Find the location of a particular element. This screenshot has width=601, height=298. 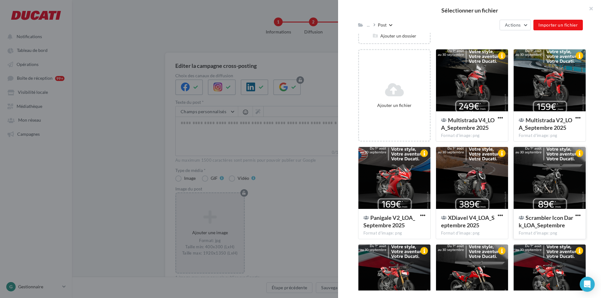

span: Multistrada V4_LOA_Septembre 2025 is located at coordinates (468, 124).